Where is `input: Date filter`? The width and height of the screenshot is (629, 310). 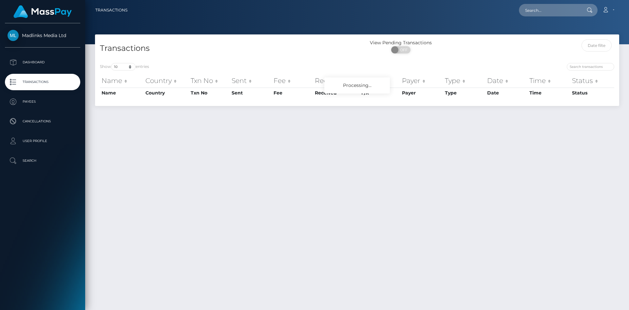
input: Date filter is located at coordinates (597, 45).